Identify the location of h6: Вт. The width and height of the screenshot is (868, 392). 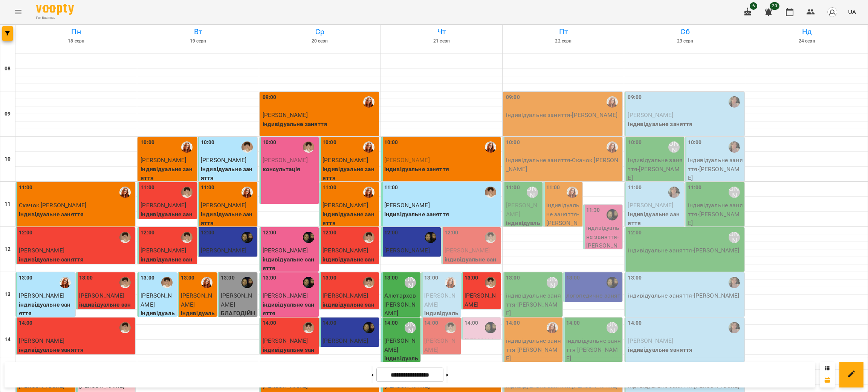
(198, 32).